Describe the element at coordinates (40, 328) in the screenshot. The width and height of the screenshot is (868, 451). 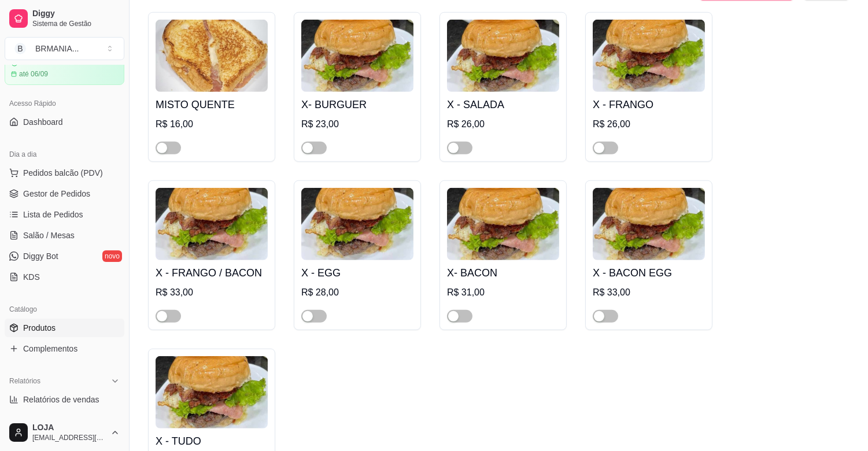
I see `span: Produtos` at that location.